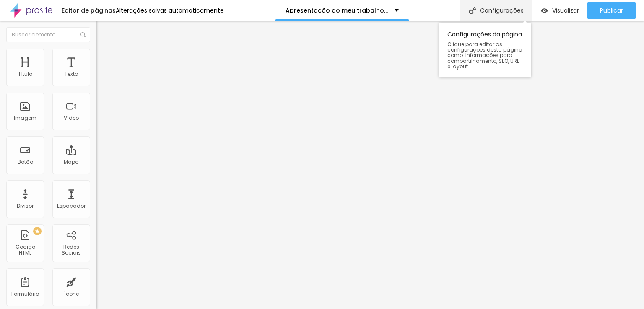  I want to click on font: Editor de páginas, so click(88, 11).